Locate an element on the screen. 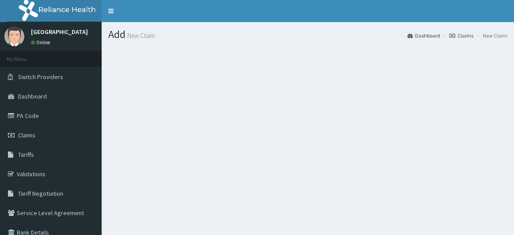  h1: Add is located at coordinates (308, 34).